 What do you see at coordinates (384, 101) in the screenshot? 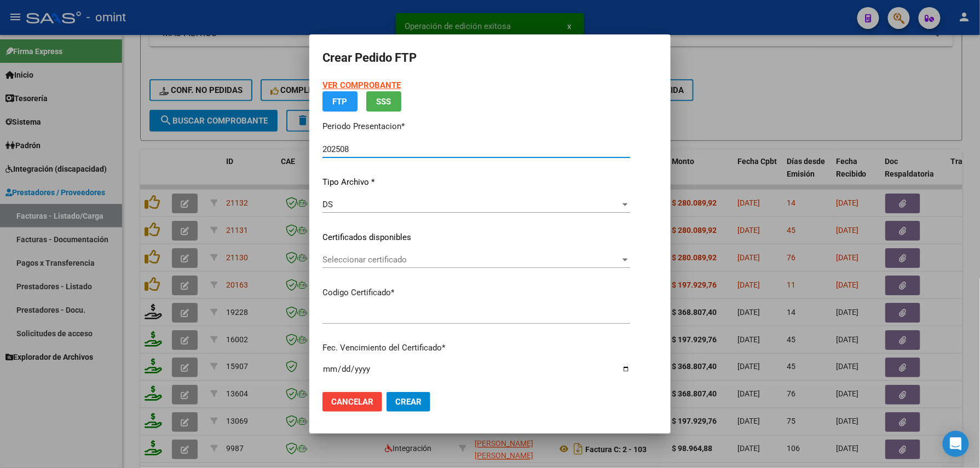
I see `button: SSS` at bounding box center [384, 101].